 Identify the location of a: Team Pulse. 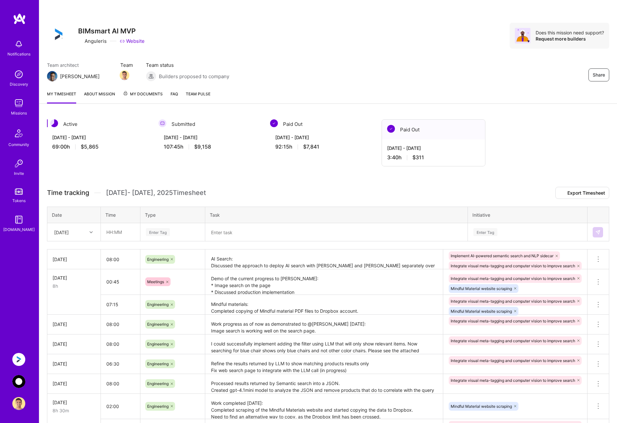
(198, 97).